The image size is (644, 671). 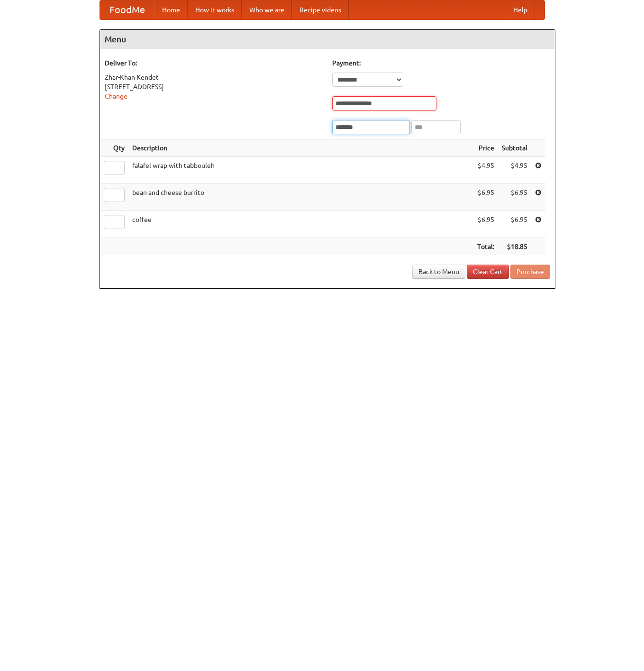 I want to click on button: Purchase, so click(x=530, y=272).